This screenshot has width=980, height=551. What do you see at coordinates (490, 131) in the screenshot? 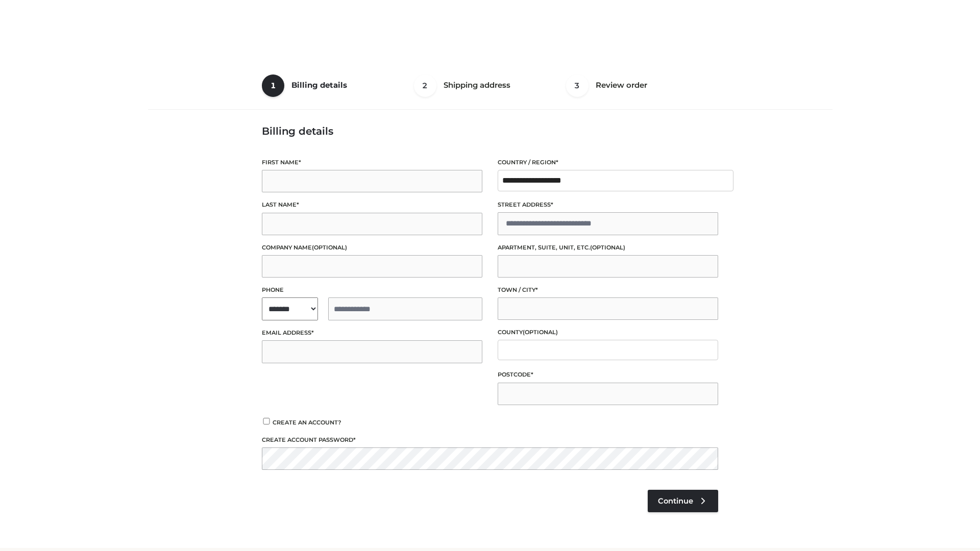
I see `h3: Billing details` at bounding box center [490, 131].